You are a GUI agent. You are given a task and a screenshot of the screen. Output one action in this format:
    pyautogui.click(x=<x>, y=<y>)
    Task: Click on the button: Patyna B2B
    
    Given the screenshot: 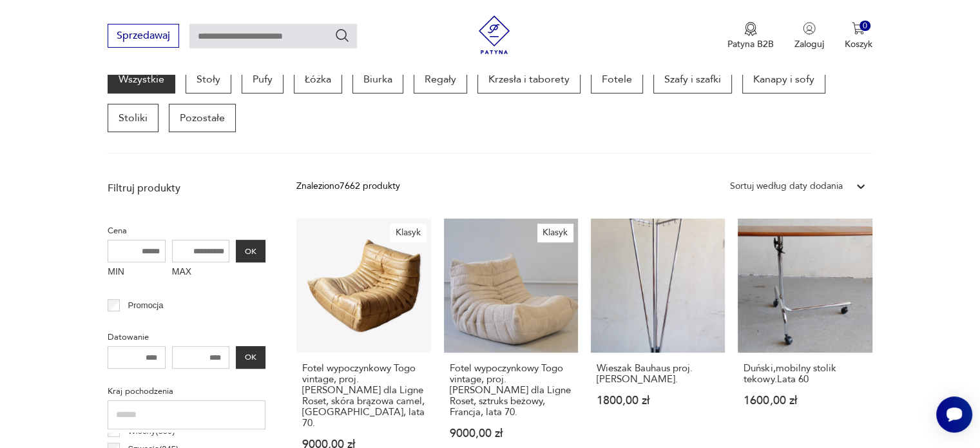 What is the action you would take?
    pyautogui.click(x=751, y=36)
    